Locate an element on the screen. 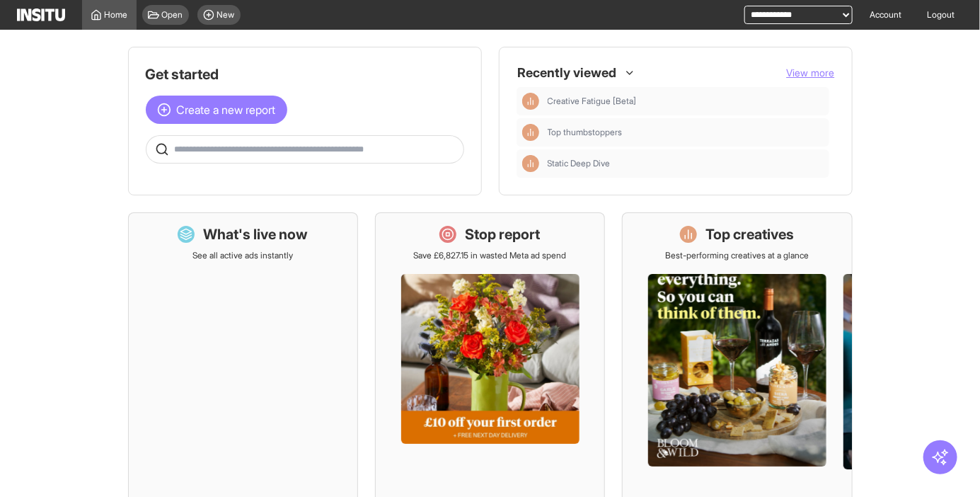 The image size is (980, 497). p: Save £6,827.15 in wasted Meta ad spend is located at coordinates (490, 256).